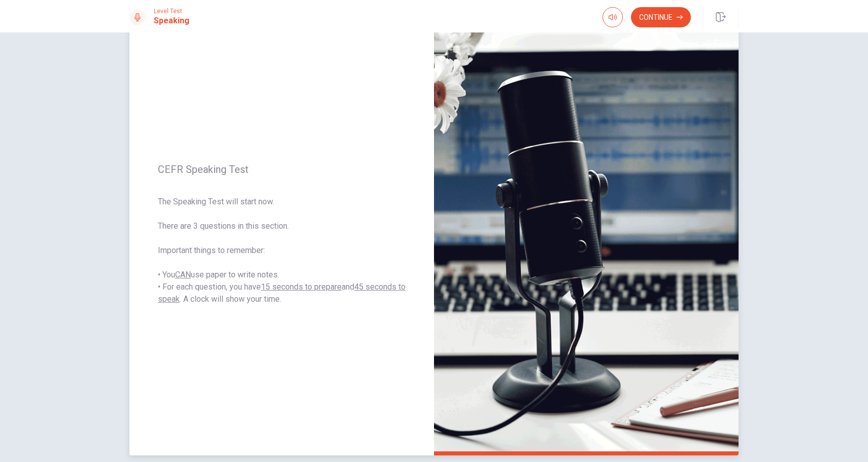  Describe the element at coordinates (172, 11) in the screenshot. I see `span: Level Test` at that location.